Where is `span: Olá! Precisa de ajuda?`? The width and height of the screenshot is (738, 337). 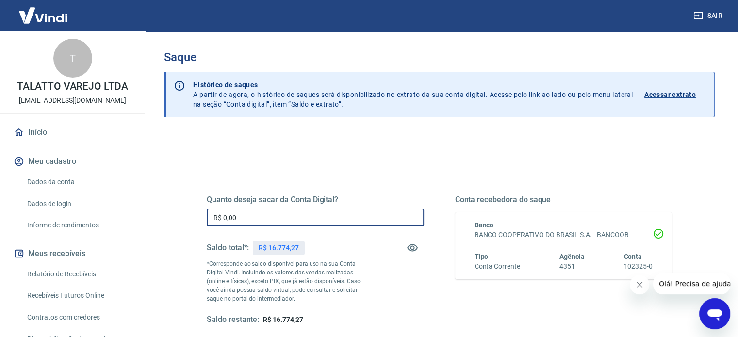 span: Olá! Precisa de ajuda? is located at coordinates (44, 11).